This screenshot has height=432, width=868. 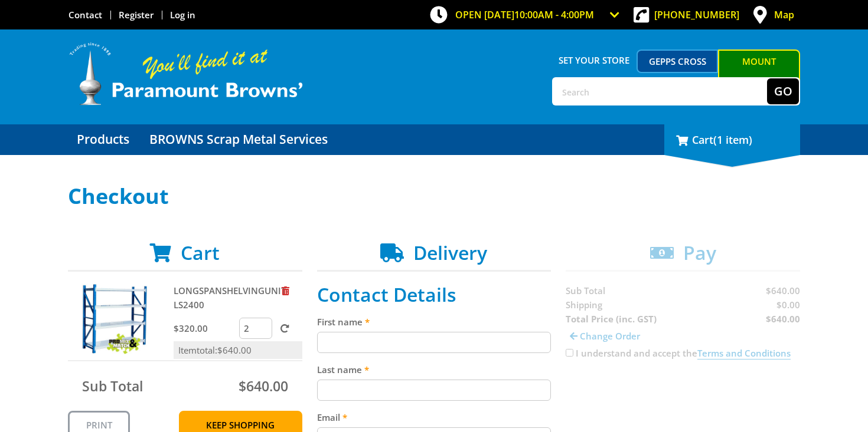 What do you see at coordinates (136, 15) in the screenshot?
I see `a: Go to the registration page` at bounding box center [136, 15].